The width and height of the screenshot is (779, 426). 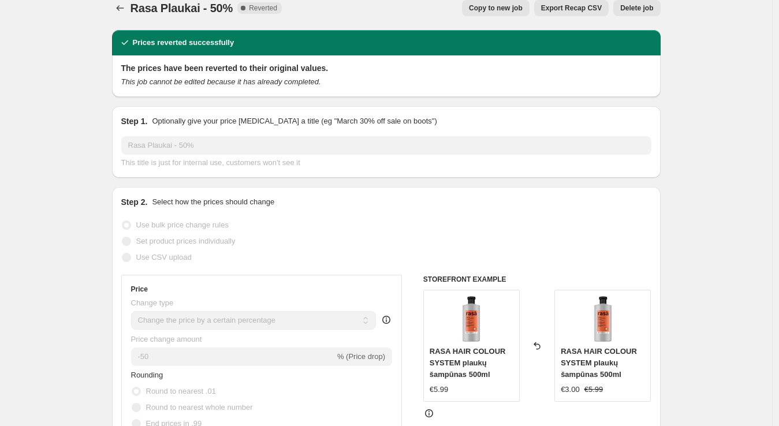 What do you see at coordinates (361, 356) in the screenshot?
I see `span: % (Price drop)` at bounding box center [361, 356].